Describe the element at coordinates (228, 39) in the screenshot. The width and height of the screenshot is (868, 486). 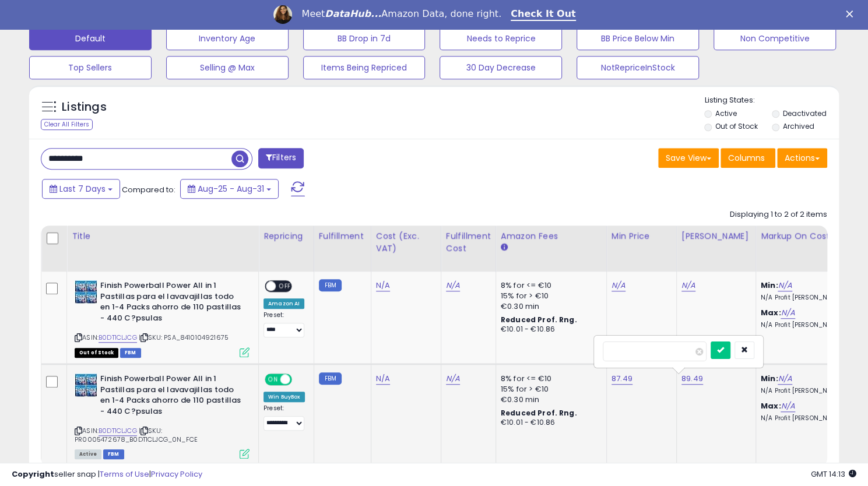
I see `button: Inventory Age` at that location.